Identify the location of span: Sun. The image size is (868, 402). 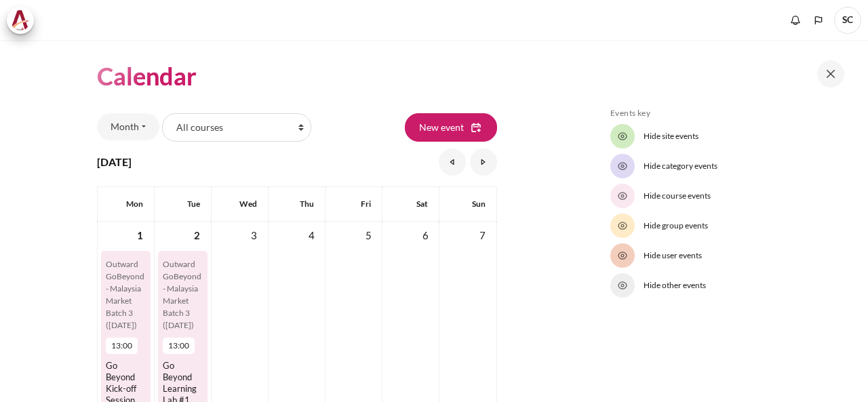
(478, 203).